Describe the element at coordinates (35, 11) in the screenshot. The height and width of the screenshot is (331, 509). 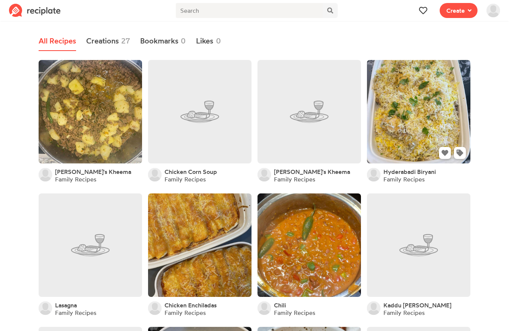
I see `img: Reciplate` at that location.